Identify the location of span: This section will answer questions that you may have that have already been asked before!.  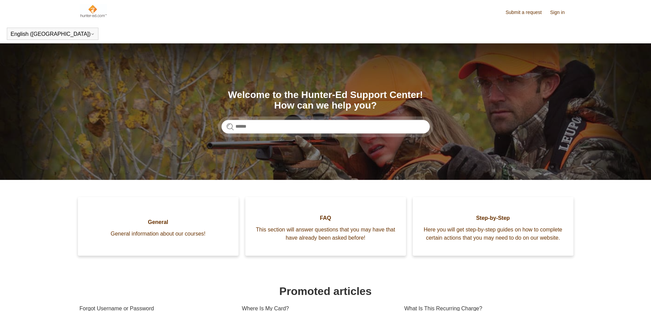
(326, 234).